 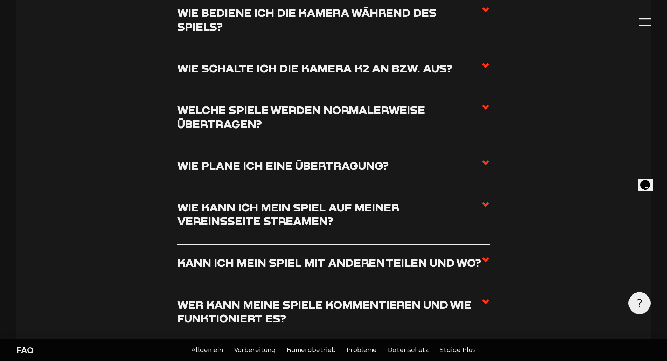 What do you see at coordinates (207, 350) in the screenshot?
I see `a: Allgemein` at bounding box center [207, 350].